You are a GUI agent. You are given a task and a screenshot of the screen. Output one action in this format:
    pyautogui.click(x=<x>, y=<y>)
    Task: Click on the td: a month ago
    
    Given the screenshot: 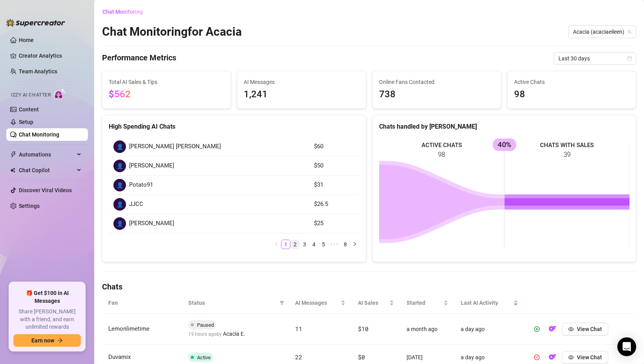 What is the action you would take?
    pyautogui.click(x=427, y=329)
    